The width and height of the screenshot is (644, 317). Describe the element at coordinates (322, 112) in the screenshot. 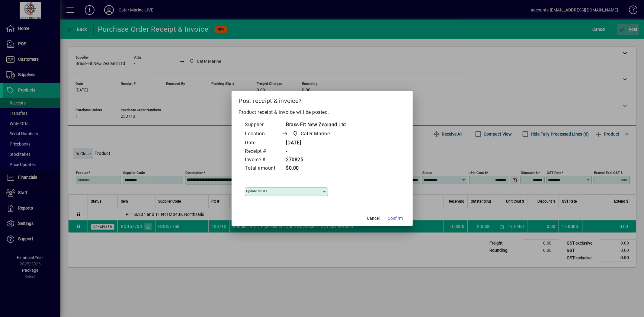

I see `p: Product receipt & invoice will be posted.` at that location.